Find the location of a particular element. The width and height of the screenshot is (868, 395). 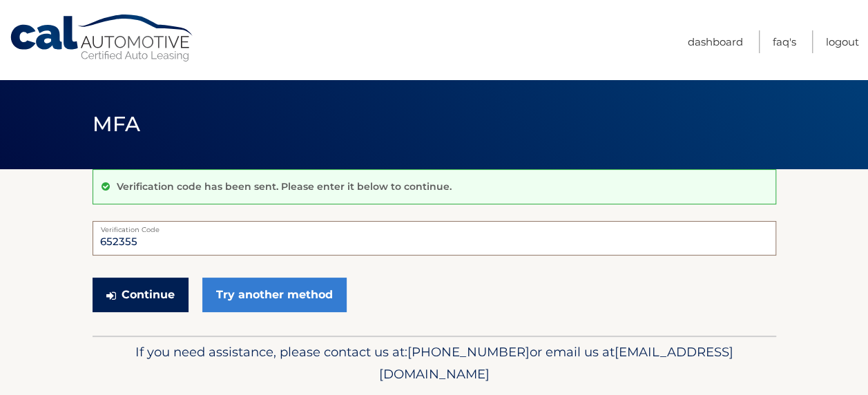

input: Verification Code is located at coordinates (434, 238).